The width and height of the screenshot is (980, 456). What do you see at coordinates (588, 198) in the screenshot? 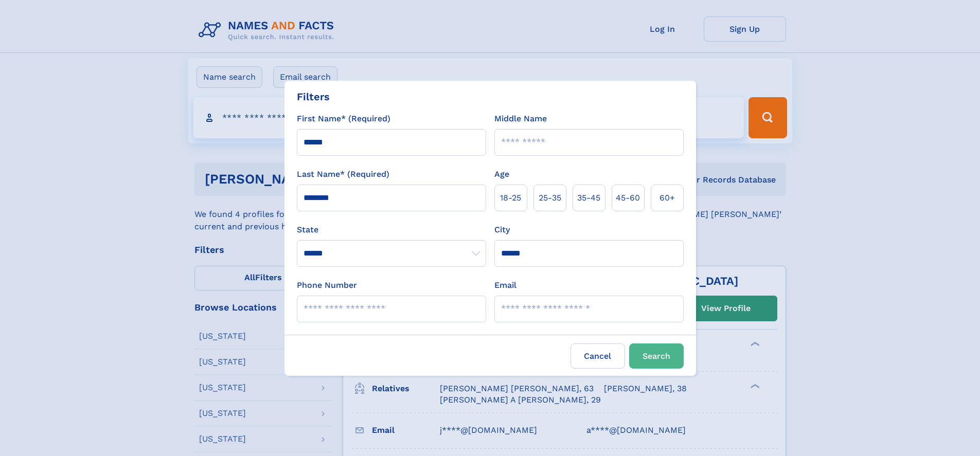
I see `span: 35‑45` at bounding box center [588, 198].